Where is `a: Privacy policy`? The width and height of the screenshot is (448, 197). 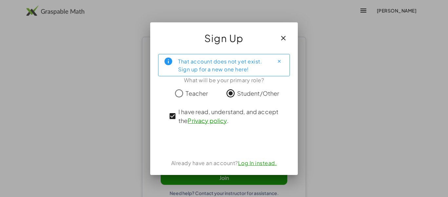 a: Privacy policy is located at coordinates (207, 120).